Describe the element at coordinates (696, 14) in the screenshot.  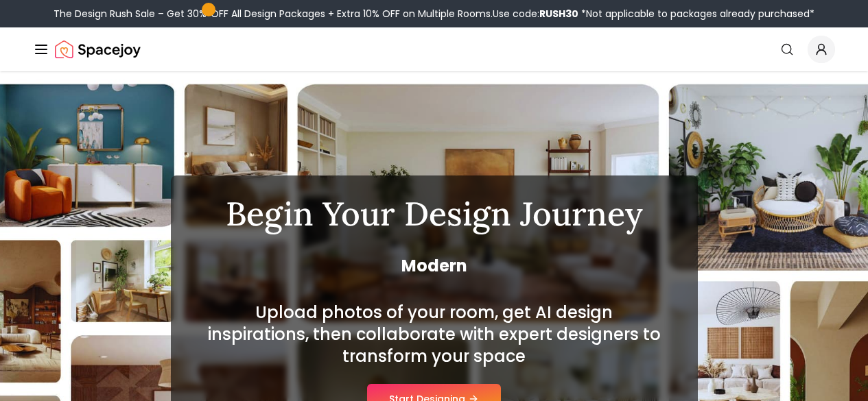
I see `span: *Not applicable to packages already purchased*` at that location.